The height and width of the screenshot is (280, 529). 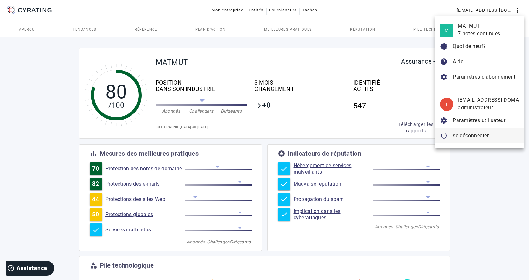 I want to click on font: Aide, so click(x=458, y=61).